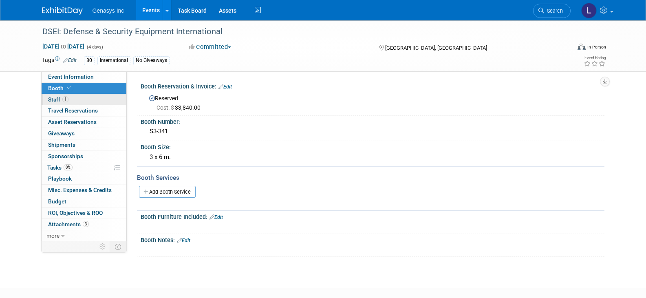  Describe the element at coordinates (372, 216) in the screenshot. I see `div: Booth Furniture Included:` at that location.